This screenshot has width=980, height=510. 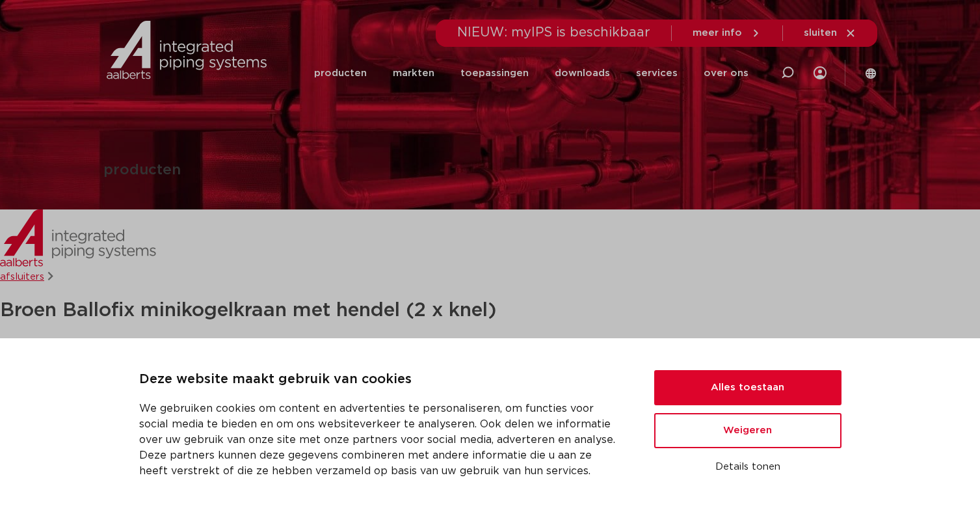 What do you see at coordinates (494, 73) in the screenshot?
I see `a: toepassingen` at bounding box center [494, 73].